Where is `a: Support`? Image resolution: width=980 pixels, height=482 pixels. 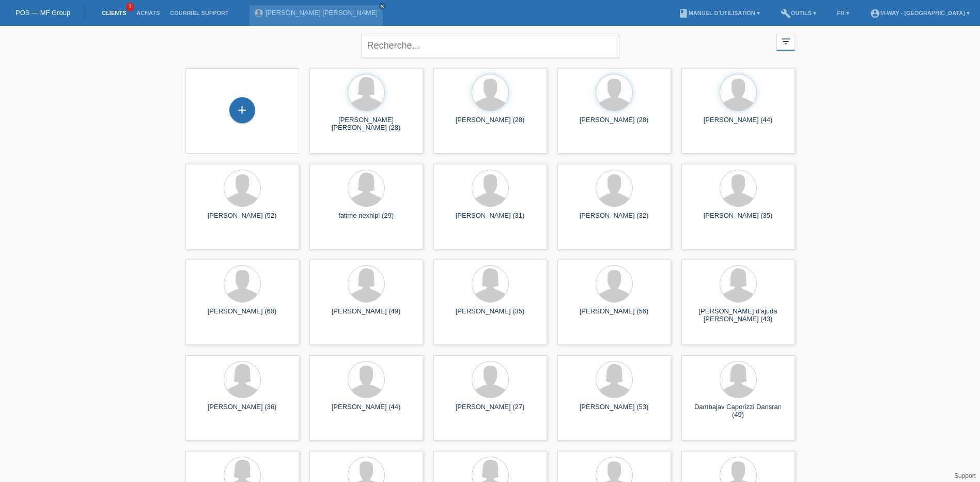
a: Support is located at coordinates (965, 475).